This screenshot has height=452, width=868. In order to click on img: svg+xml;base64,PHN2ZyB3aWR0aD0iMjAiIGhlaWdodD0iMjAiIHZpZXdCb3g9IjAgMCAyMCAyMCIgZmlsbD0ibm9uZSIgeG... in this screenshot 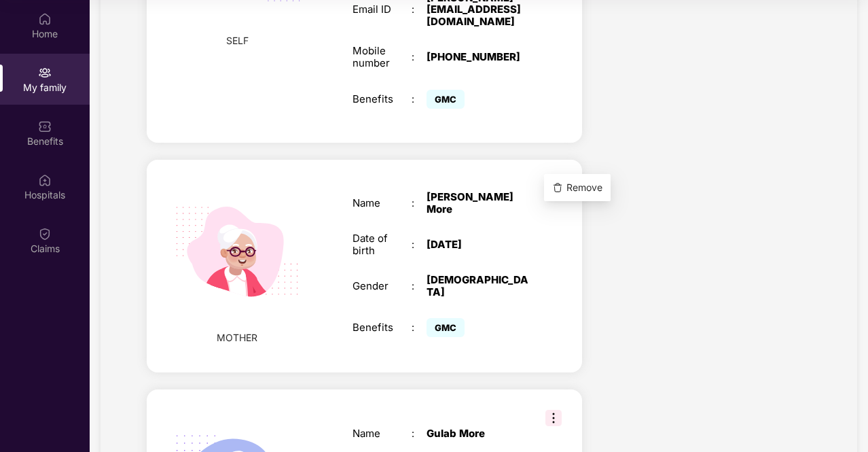, I will do `click(44, 73)`.